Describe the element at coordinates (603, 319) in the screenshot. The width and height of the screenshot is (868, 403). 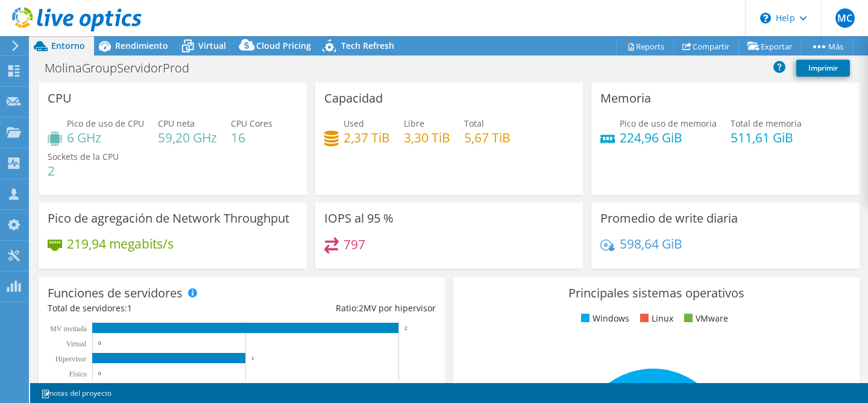
I see `li: Windows` at that location.